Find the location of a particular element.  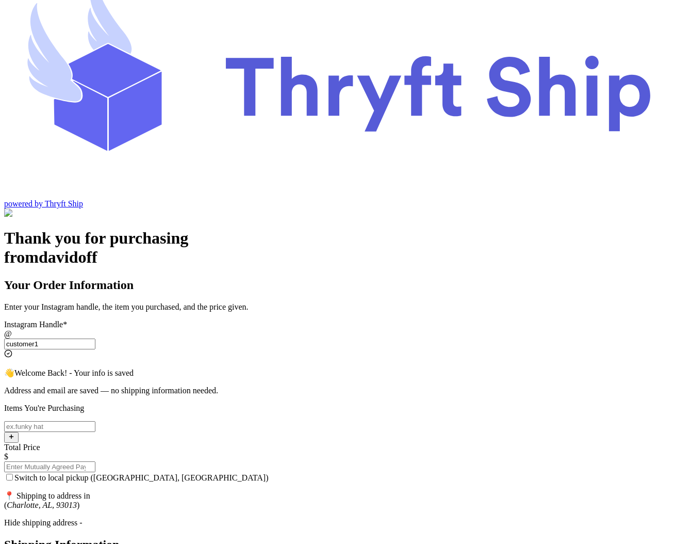

label: Total Price is located at coordinates (22, 447).